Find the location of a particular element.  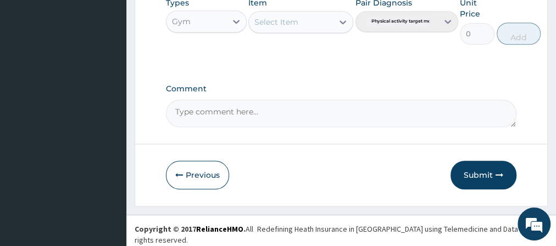

button: Previous is located at coordinates (197, 175).